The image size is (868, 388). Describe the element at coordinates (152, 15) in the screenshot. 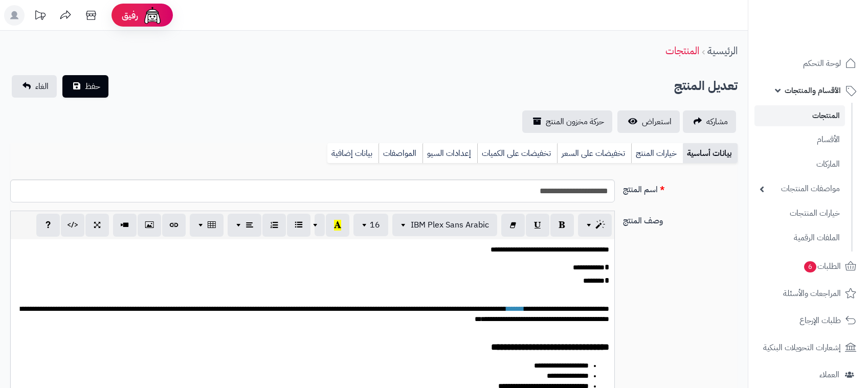

I see `img: ai-face.png` at that location.